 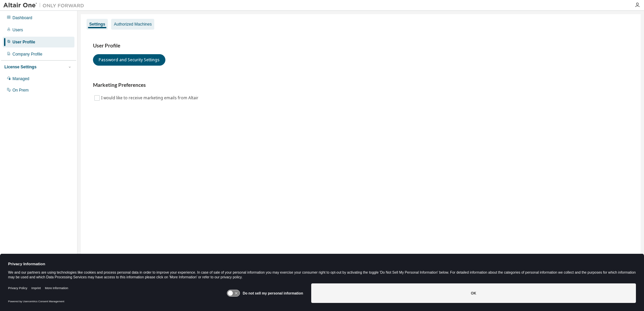 What do you see at coordinates (97, 24) in the screenshot?
I see `div: Settings` at bounding box center [97, 24].